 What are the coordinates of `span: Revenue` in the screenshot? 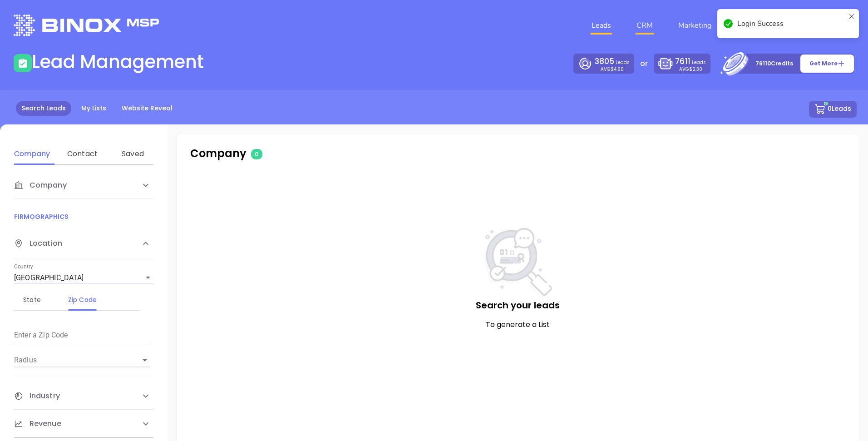 It's located at (37, 424).